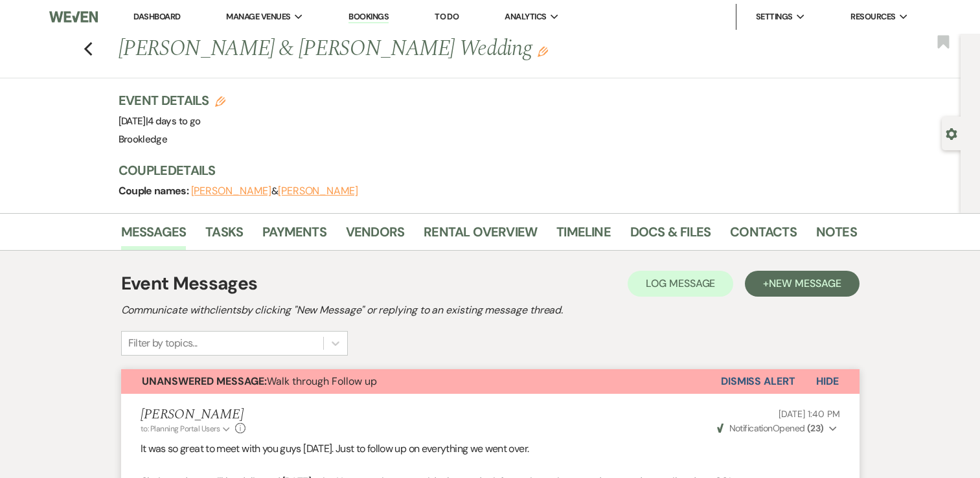 This screenshot has height=478, width=980. Describe the element at coordinates (680, 283) in the screenshot. I see `span: Log Message` at that location.